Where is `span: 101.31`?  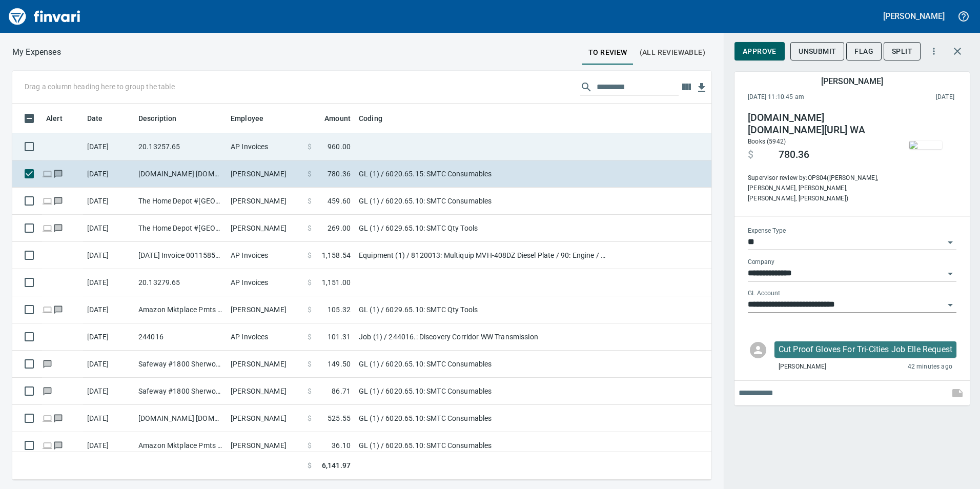
span: 101.31 is located at coordinates (339, 337).